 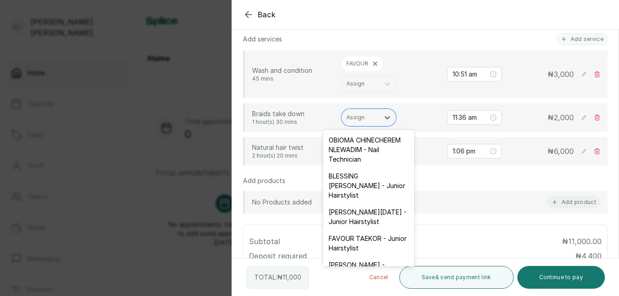 What do you see at coordinates (293, 122) in the screenshot?
I see `p: 1 hour(s) 30 mins` at bounding box center [293, 122].